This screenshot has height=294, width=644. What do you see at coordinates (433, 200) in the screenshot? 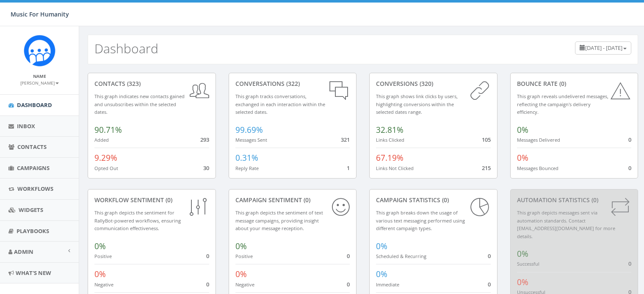
I see `div: Campaign Statistics` at bounding box center [433, 200].